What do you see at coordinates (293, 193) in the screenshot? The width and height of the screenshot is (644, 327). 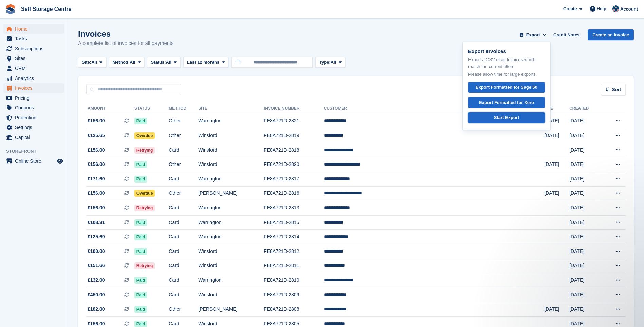 I see `td: FE8A721D-2816` at bounding box center [293, 193].